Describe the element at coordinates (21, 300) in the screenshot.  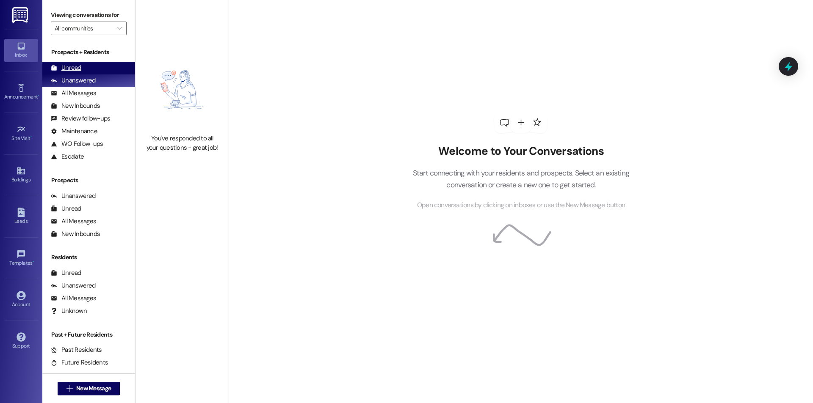
I see `a: Account` at that location.